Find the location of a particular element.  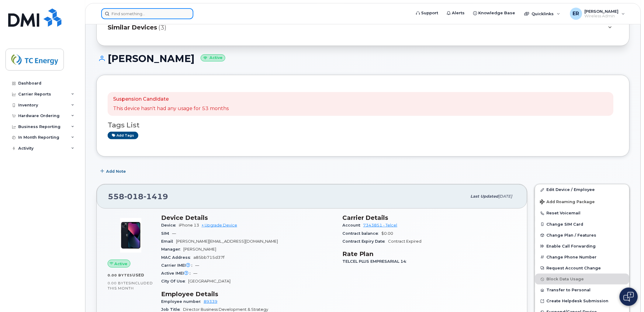

span: $0.00 is located at coordinates (387, 233).